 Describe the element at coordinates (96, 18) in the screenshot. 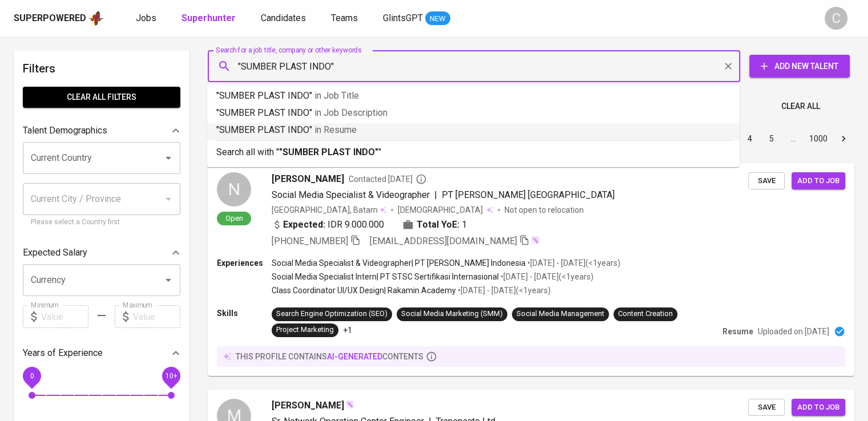

I see `img: app logo` at that location.